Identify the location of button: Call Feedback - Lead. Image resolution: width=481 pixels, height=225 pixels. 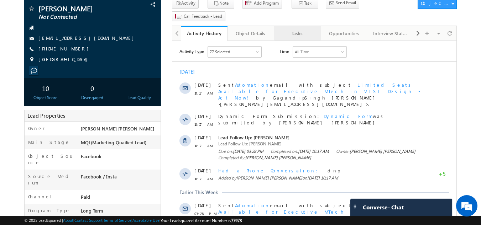
(199, 16).